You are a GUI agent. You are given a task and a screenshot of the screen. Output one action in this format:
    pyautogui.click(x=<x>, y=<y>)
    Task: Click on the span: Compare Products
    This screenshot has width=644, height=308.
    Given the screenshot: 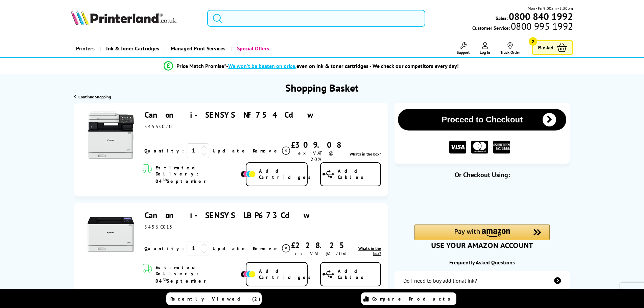 What is the action you would take?
    pyautogui.click(x=414, y=299)
    